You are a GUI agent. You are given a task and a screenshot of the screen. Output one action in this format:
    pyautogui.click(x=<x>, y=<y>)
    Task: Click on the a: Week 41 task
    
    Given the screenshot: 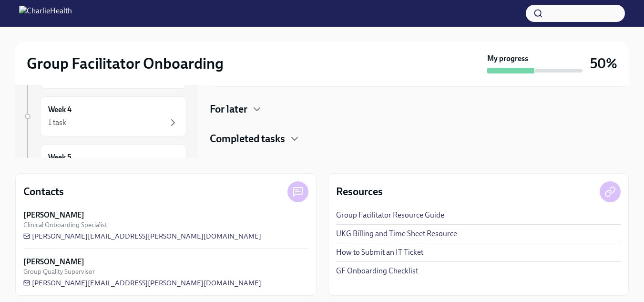 What is the action you would take?
    pyautogui.click(x=105, y=116)
    